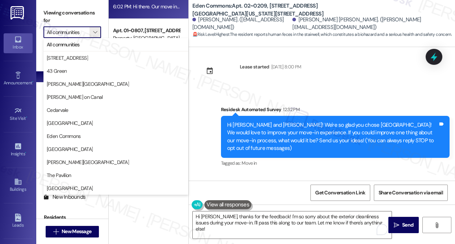 The width and height of the screenshot is (455, 244). What do you see at coordinates (18, 13) in the screenshot?
I see `img: ResiDesk Logo` at bounding box center [18, 13].